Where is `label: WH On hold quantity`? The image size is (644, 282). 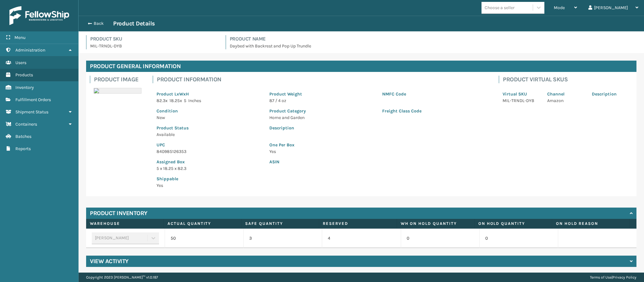 label: WH On hold quantity is located at coordinates (436, 224).